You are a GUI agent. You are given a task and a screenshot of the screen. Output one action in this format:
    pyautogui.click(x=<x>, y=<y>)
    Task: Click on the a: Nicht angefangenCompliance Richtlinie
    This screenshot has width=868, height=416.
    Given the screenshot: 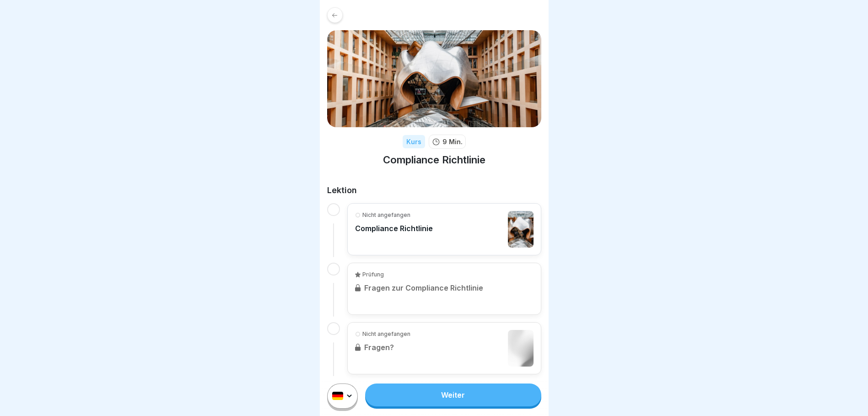 What is the action you would take?
    pyautogui.click(x=444, y=229)
    